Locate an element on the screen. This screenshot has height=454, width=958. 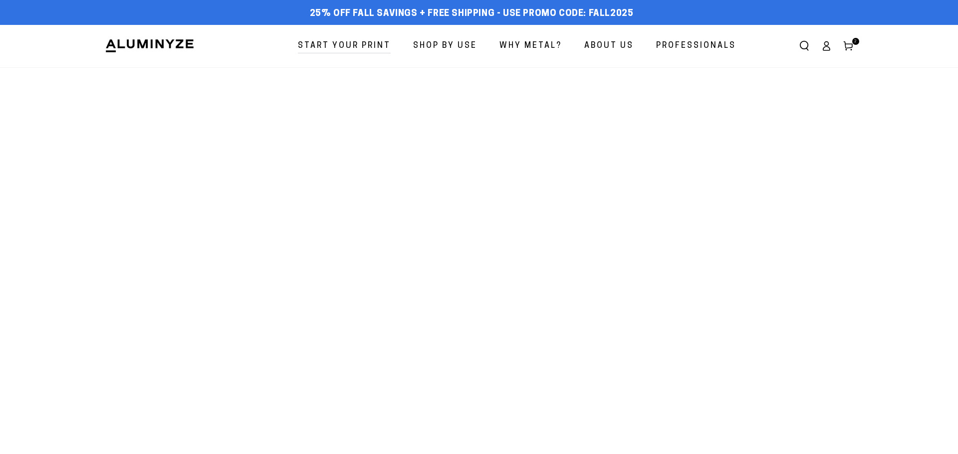
summary: Search our site is located at coordinates (804, 46).